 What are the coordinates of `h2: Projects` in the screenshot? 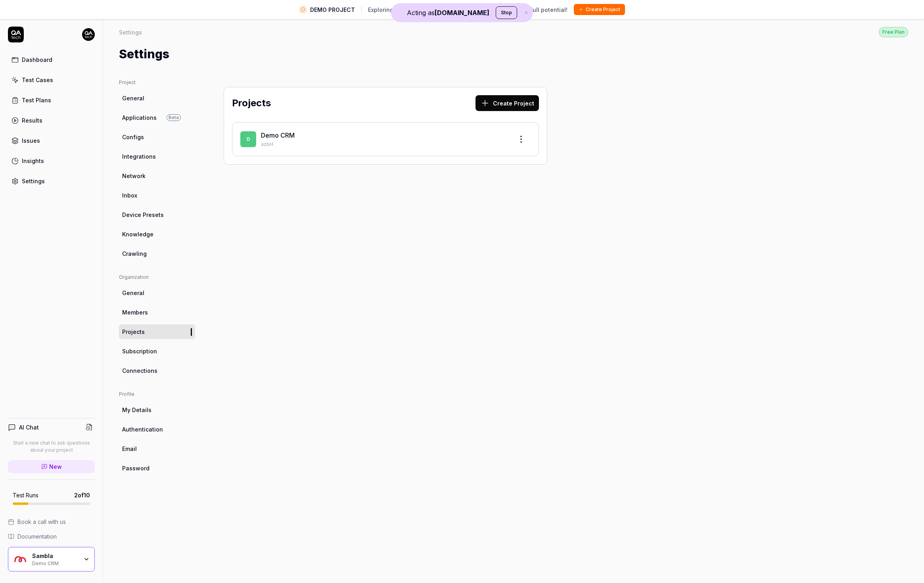 It's located at (251, 103).